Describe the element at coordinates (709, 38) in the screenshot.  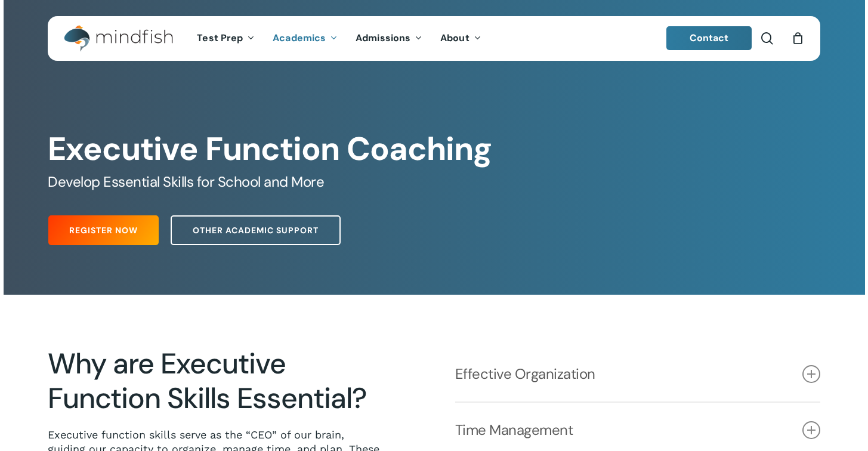
I see `a: Contact` at that location.